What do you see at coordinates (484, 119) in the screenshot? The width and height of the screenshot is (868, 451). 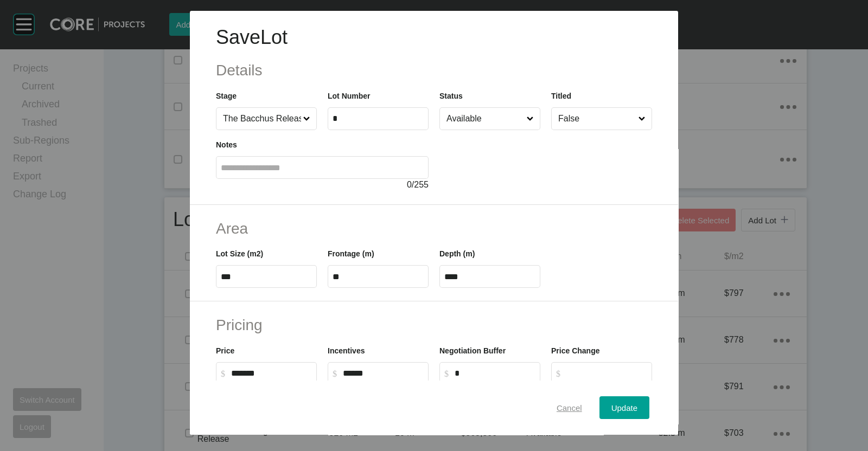 I see `input: Available` at bounding box center [484, 119].